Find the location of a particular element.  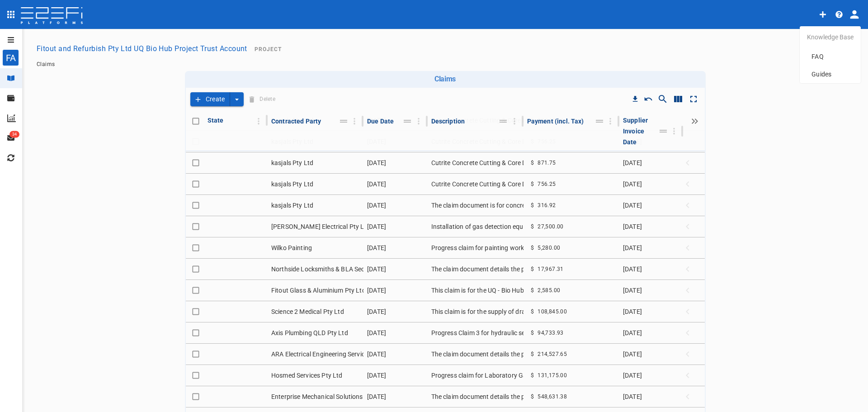

span: FAQ is located at coordinates (832, 57).